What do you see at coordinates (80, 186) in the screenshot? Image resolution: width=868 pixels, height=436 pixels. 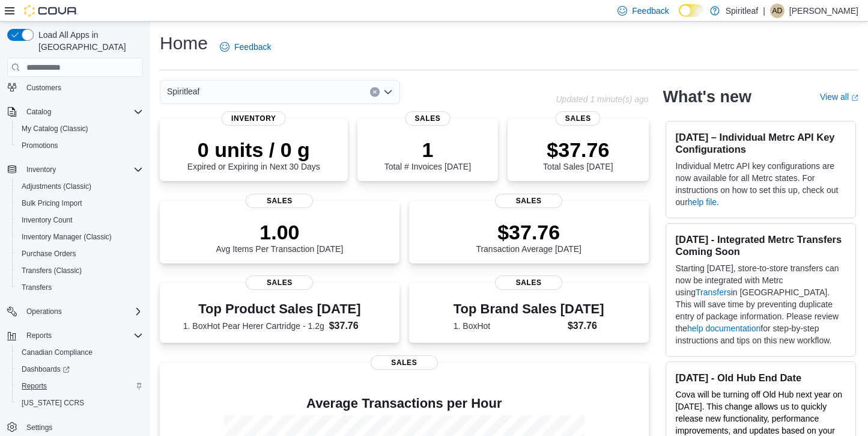 I see `button: Adjustments (Classic)` at bounding box center [80, 186].